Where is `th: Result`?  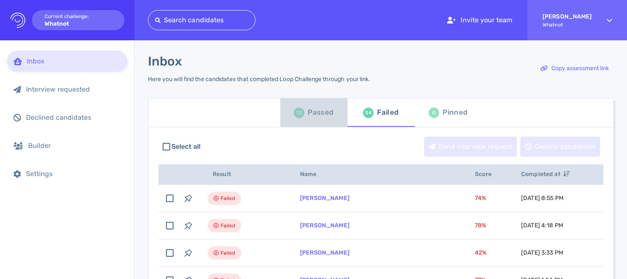 th: Result is located at coordinates (244, 174).